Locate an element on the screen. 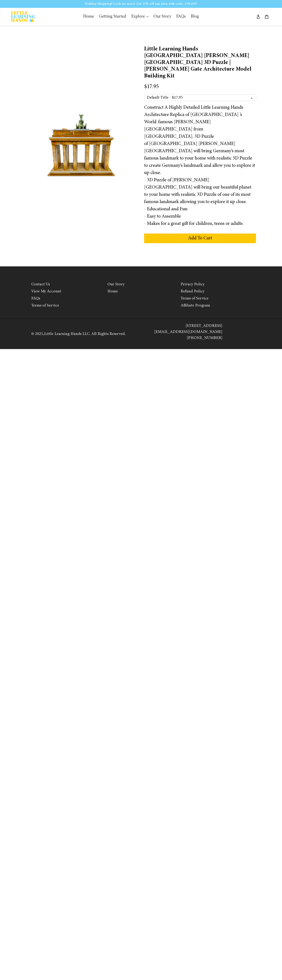 Image resolution: width=282 pixels, height=980 pixels. span: Add To Cart is located at coordinates (200, 238).